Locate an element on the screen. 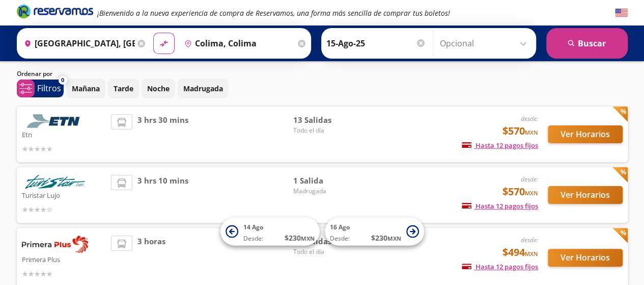  p: Madrugada is located at coordinates (203, 88).